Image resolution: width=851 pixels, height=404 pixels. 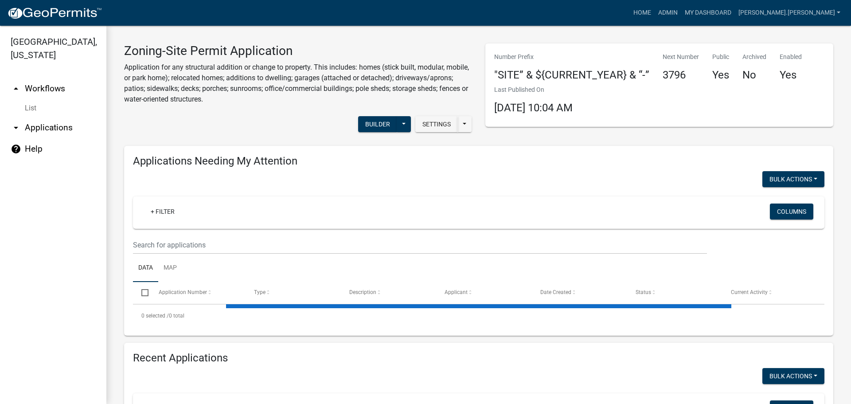 I want to click on p: Application for any structural addition or change to property. This includes: homes (stick built,..., so click(x=298, y=83).